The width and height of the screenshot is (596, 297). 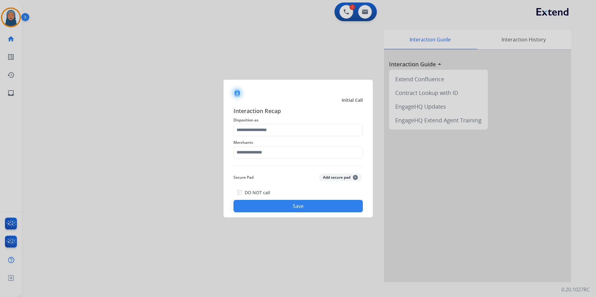 What do you see at coordinates (298, 120) in the screenshot?
I see `span: Disposition as` at bounding box center [298, 120].